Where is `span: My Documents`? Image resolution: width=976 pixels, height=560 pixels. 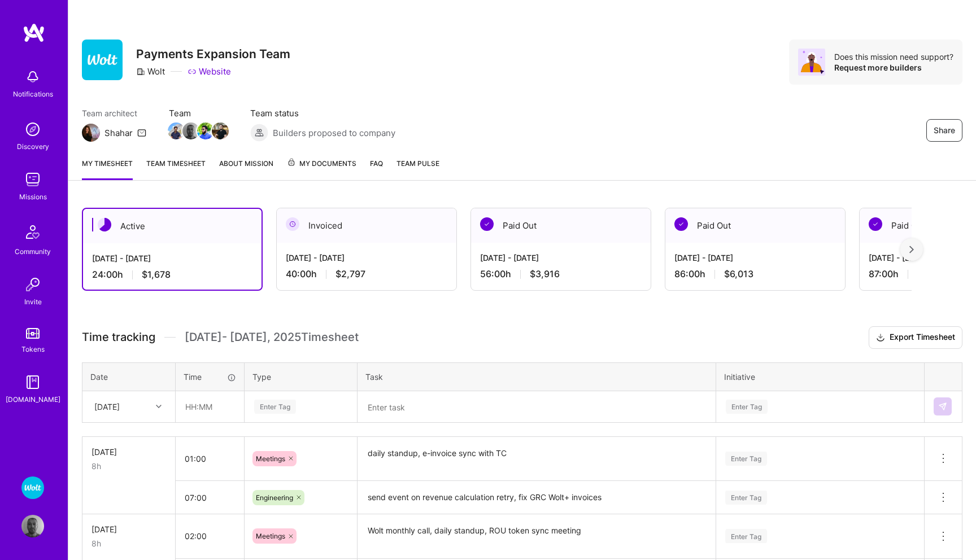 span: My Documents is located at coordinates (321, 164).